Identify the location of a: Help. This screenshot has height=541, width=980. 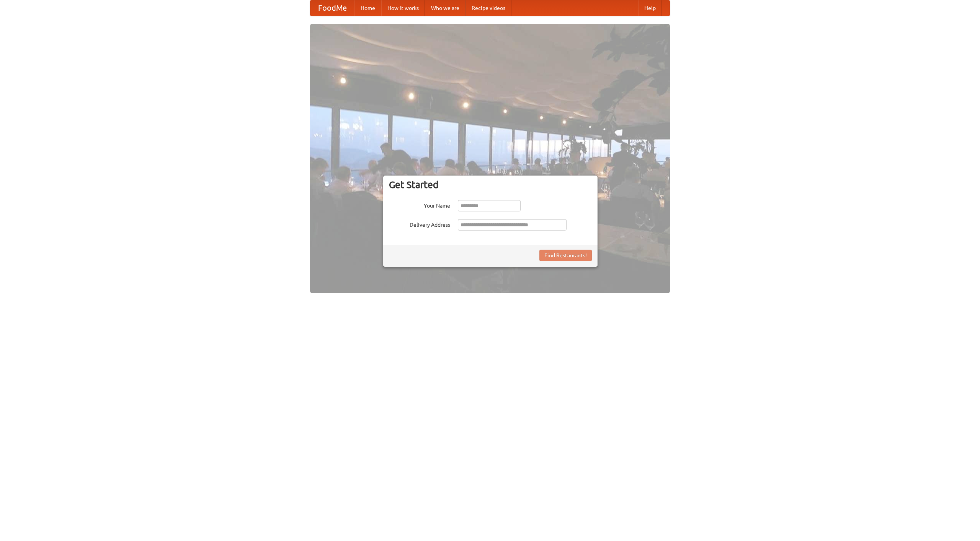
(650, 8).